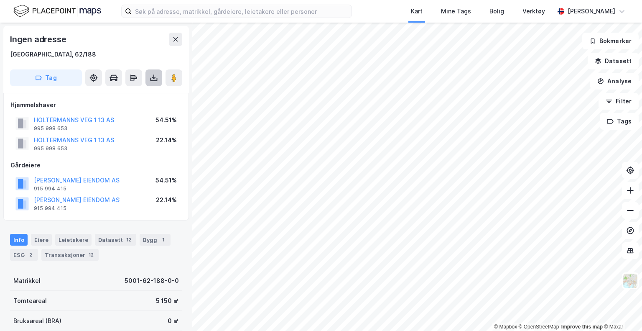  I want to click on a: Improve this map, so click(582, 326).